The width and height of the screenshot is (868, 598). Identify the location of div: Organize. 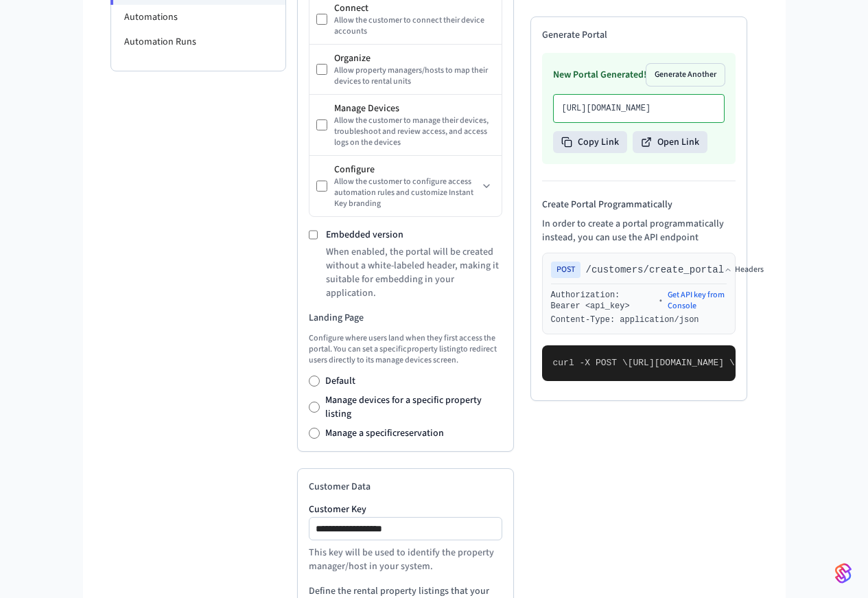
(415, 58).